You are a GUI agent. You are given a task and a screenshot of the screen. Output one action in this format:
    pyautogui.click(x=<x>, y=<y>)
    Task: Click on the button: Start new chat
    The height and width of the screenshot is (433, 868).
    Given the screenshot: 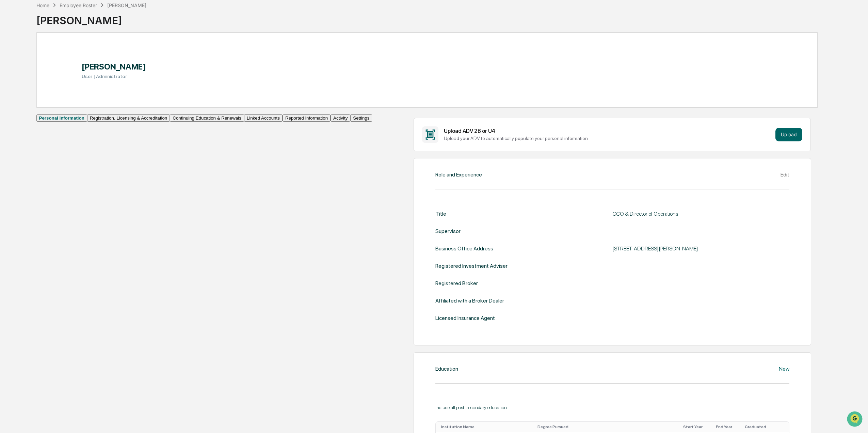 What is the action you would take?
    pyautogui.click(x=120, y=58)
    